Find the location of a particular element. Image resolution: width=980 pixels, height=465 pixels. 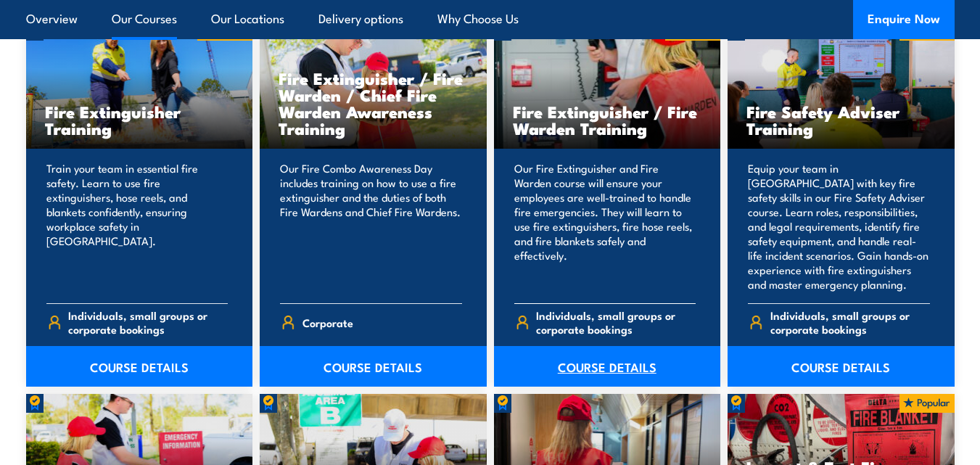

h3: Fire Extinguisher Training is located at coordinates (139, 120).